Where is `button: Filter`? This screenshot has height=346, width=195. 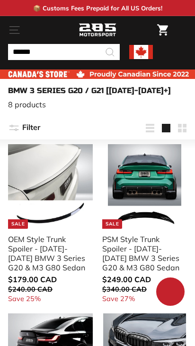
button: Filter is located at coordinates (24, 128).